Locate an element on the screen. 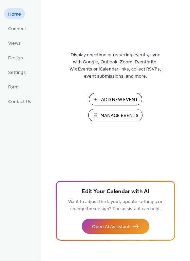  span: Form is located at coordinates (13, 87).